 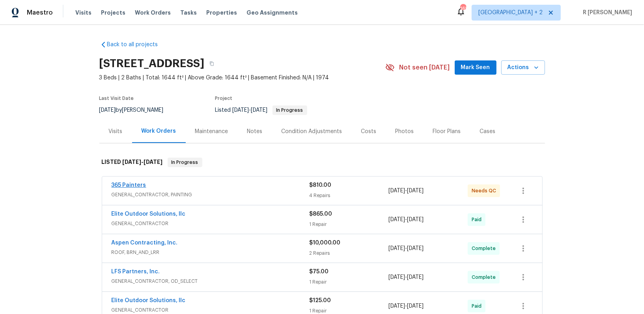 I want to click on span: Work Orders, so click(x=153, y=13).